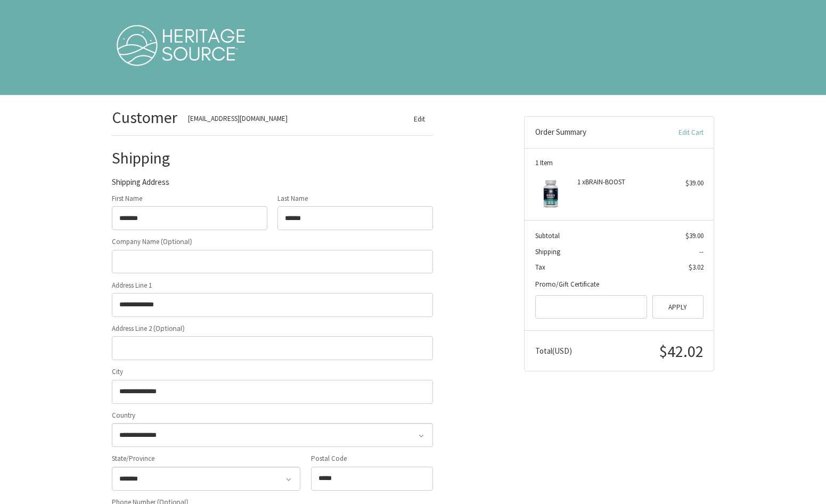 The width and height of the screenshot is (826, 504). What do you see at coordinates (206, 458) in the screenshot?
I see `label: State/Province` at bounding box center [206, 458].